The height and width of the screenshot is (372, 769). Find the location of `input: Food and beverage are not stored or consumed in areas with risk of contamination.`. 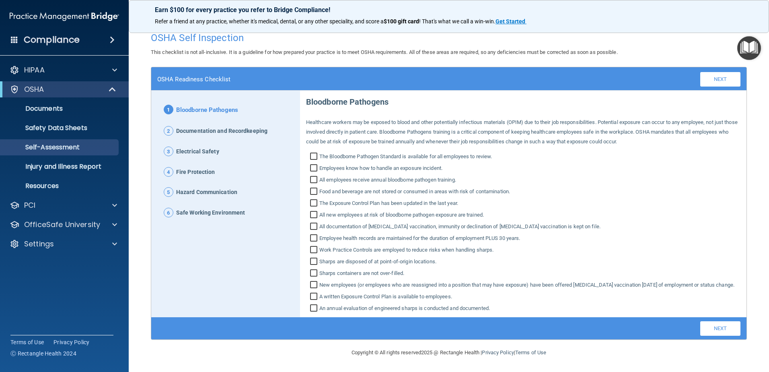

input: Food and beverage are not stored or consumed in areas with risk of contamination. is located at coordinates (315, 192).